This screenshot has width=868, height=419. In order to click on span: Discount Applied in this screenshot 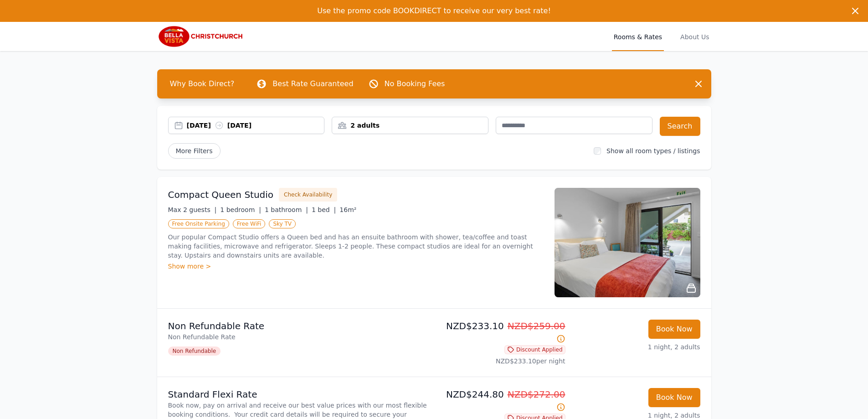, I will do `click(535, 350)`.